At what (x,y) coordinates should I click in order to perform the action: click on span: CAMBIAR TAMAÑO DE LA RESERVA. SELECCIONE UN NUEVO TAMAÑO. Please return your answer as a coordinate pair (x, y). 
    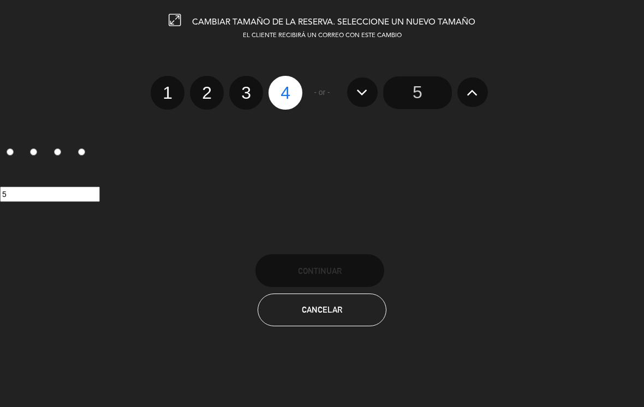
    Looking at the image, I should click on (334, 22).